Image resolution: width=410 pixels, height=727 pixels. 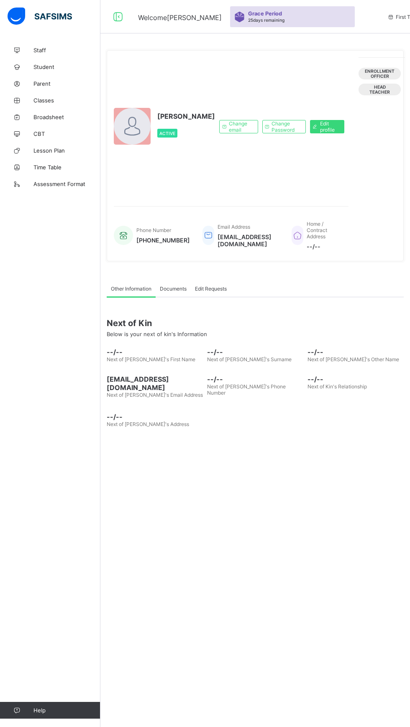 What do you see at coordinates (67, 84) in the screenshot?
I see `span: Parent` at bounding box center [67, 84].